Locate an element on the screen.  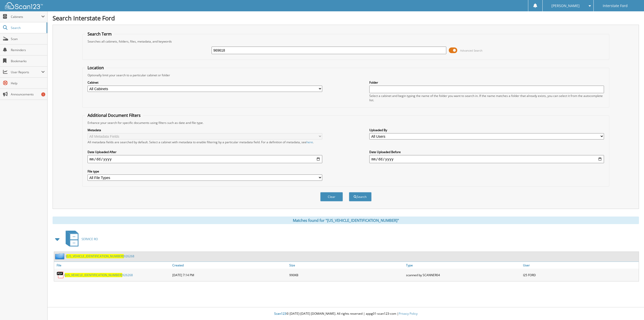
label: Date Uploaded Before is located at coordinates (487, 152).